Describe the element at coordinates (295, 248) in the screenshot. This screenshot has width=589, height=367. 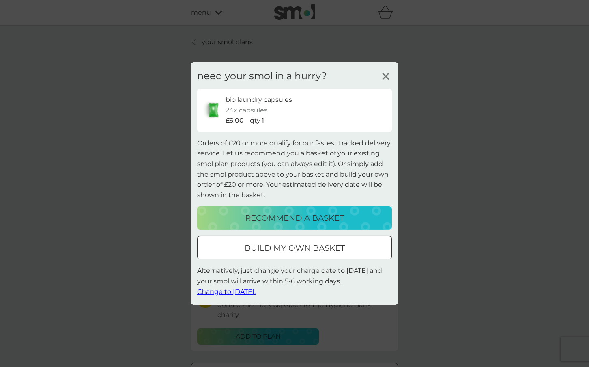
I see `p: build my own basket` at that location.